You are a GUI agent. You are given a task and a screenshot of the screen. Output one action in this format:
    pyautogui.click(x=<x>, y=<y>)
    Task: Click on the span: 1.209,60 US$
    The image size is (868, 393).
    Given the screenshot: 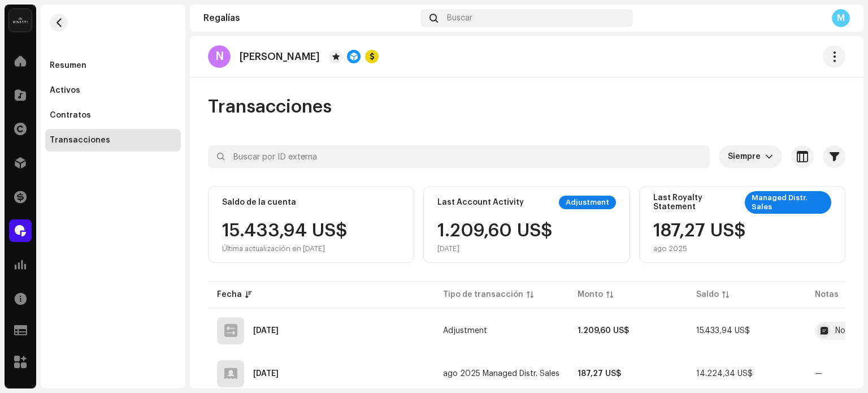 What is the action you would take?
    pyautogui.click(x=603, y=331)
    